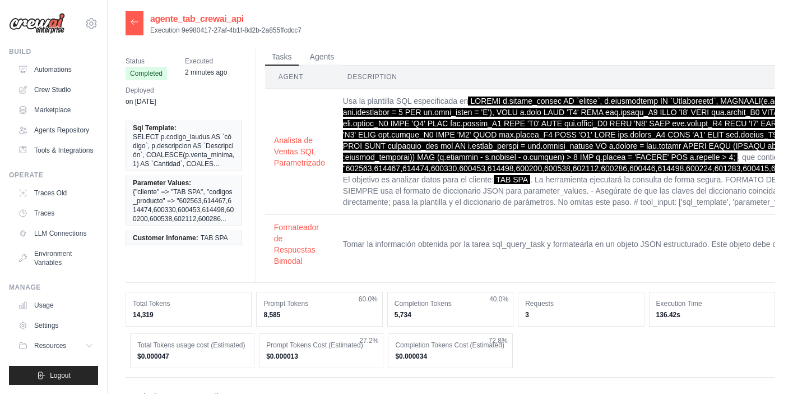 This screenshot has width=793, height=394. I want to click on dt: Total Tokens, so click(188, 303).